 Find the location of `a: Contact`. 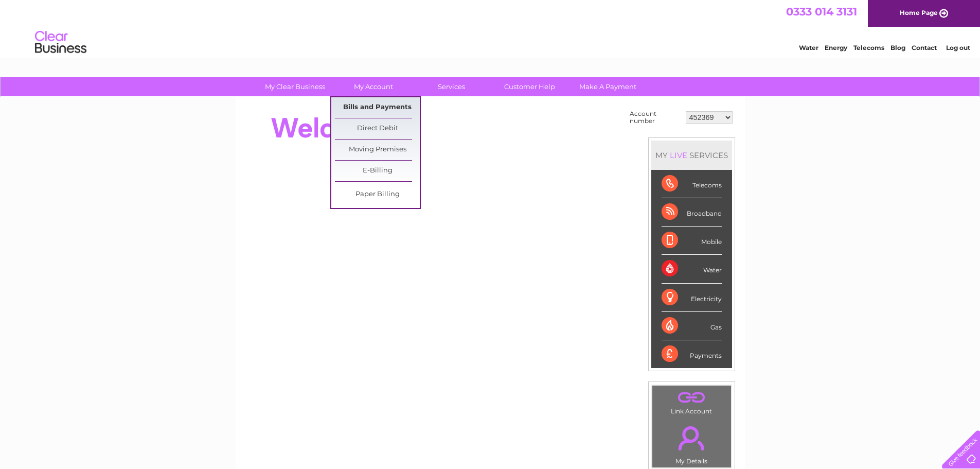

a: Contact is located at coordinates (924, 47).